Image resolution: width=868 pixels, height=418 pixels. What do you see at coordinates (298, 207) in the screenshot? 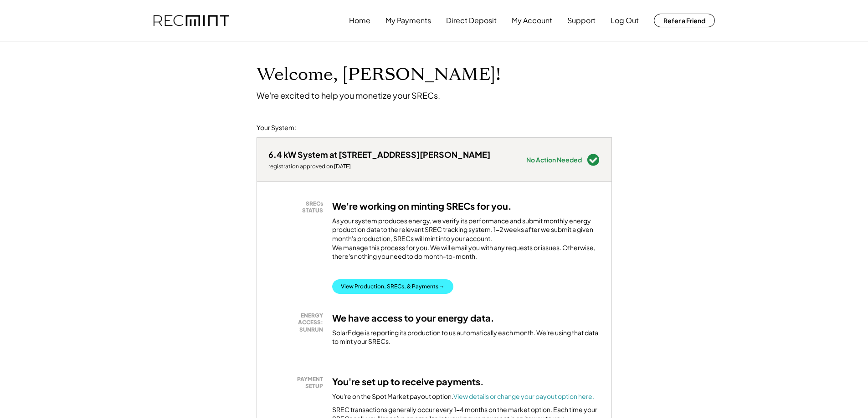
I see `div: SRECs STATUS` at bounding box center [298, 207].